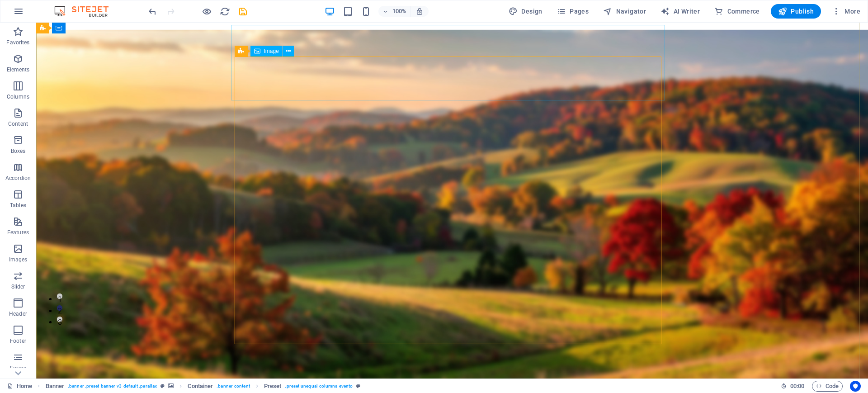 This screenshot has height=393, width=868. What do you see at coordinates (18, 151) in the screenshot?
I see `p: Boxes` at bounding box center [18, 151].